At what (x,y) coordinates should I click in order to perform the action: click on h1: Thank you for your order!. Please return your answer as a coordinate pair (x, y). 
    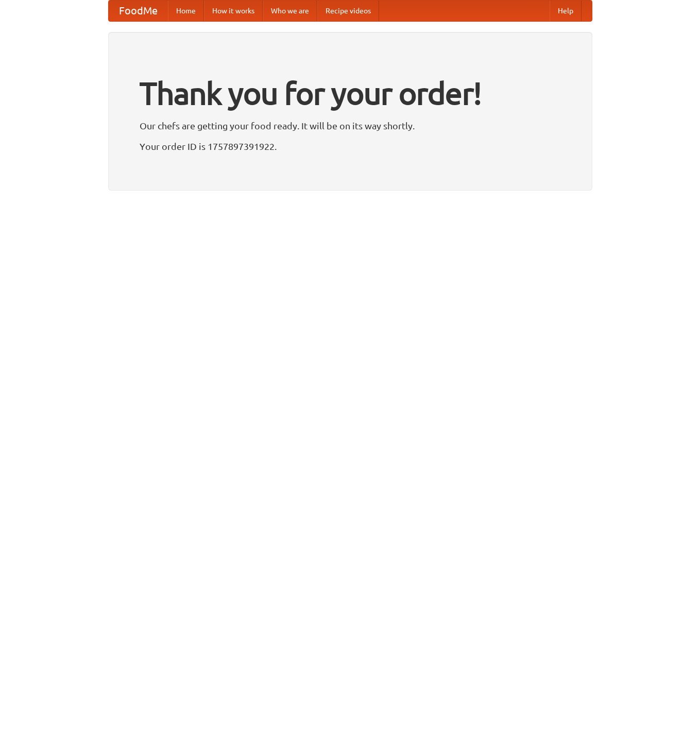
    Looking at the image, I should click on (350, 94).